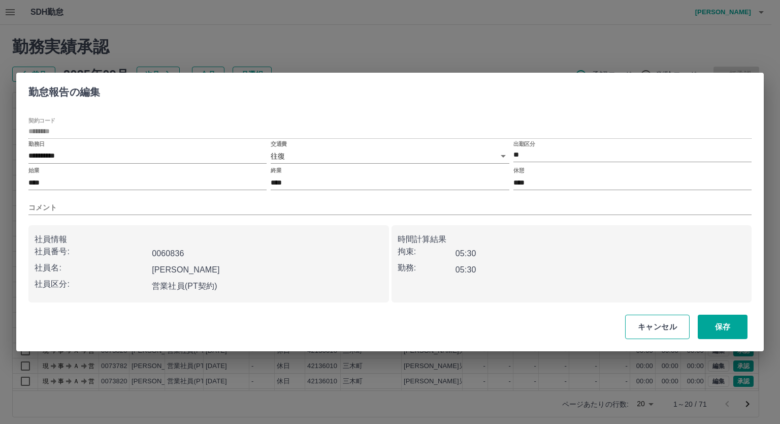 The image size is (780, 424). I want to click on div: 往復, so click(390, 156).